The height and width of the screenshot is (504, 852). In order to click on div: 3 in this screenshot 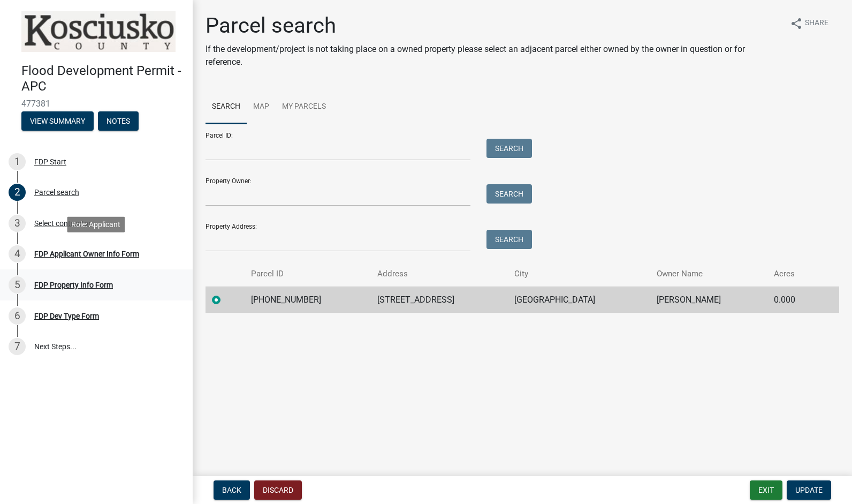, I will do `click(17, 224)`.